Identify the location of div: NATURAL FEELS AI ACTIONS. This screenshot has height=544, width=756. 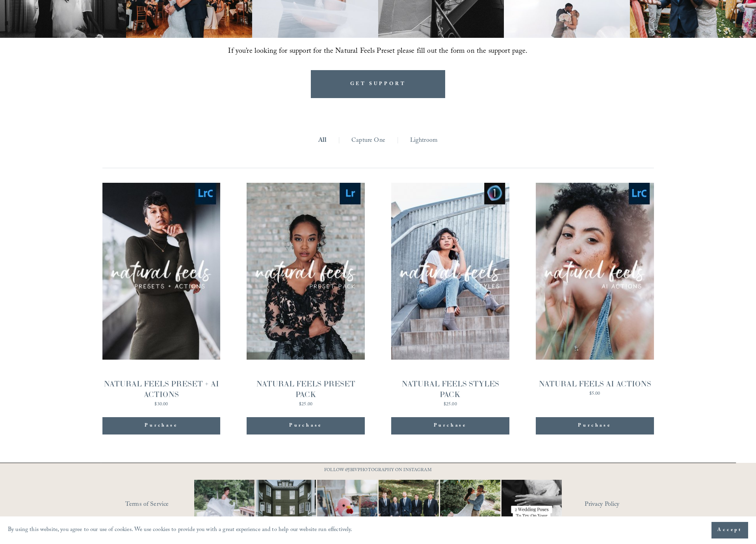
(595, 384).